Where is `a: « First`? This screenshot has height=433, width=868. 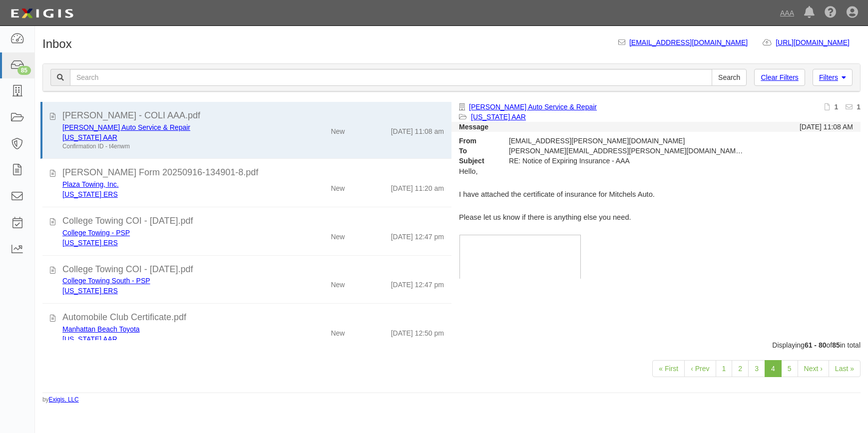
a: « First is located at coordinates (668, 369).